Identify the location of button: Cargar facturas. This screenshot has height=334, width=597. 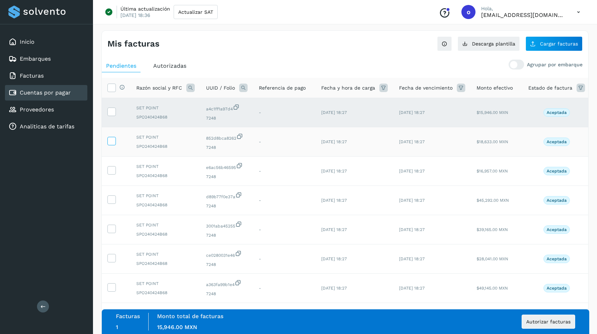
(554, 44).